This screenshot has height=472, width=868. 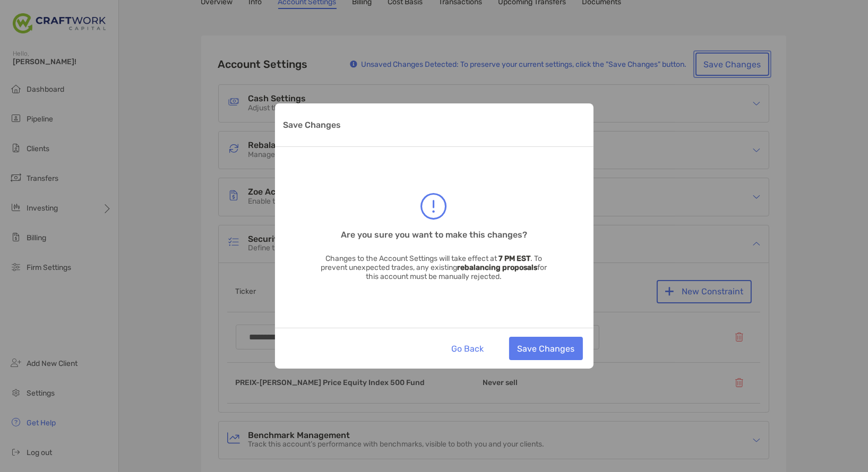 I want to click on strong: 7 PM EST, so click(x=515, y=258).